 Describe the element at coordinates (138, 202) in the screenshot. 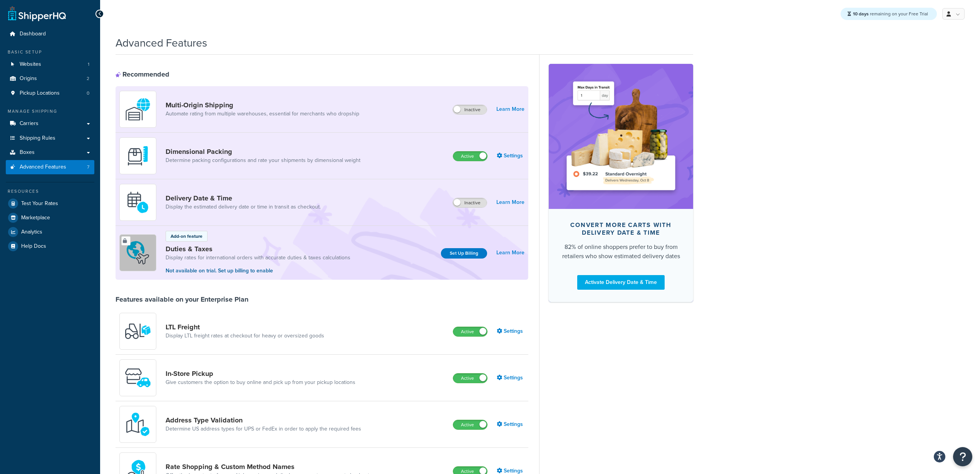

I see `img: gfkeb5ejjkALwAAAABJRU5ErkJggg==` at that location.